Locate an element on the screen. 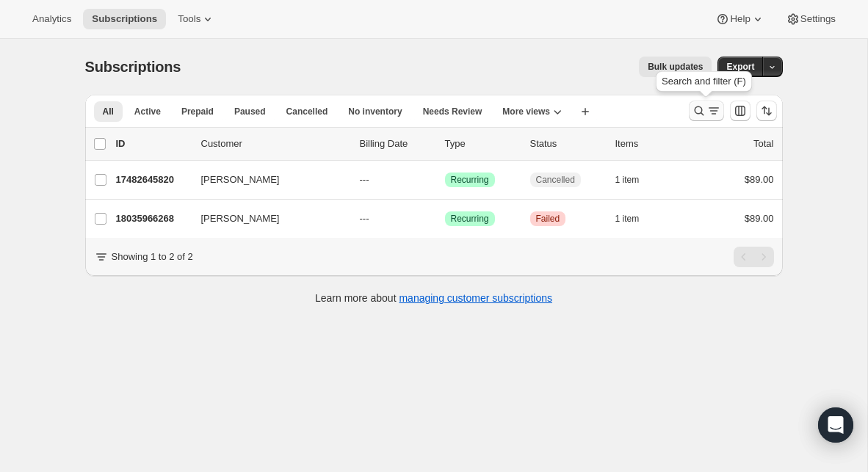  button: Customize table column order and visibility is located at coordinates (740, 111).